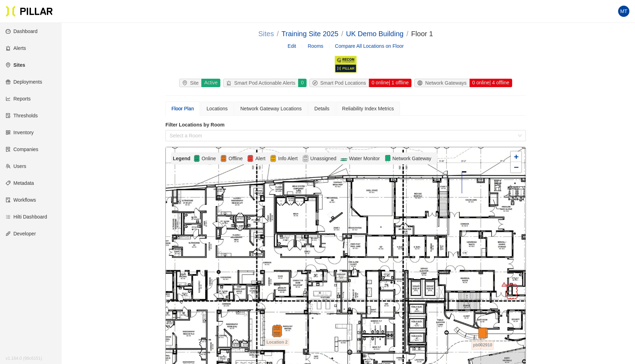 This screenshot has width=635, height=364. Describe the element at coordinates (197, 158) in the screenshot. I see `img: Online` at that location.